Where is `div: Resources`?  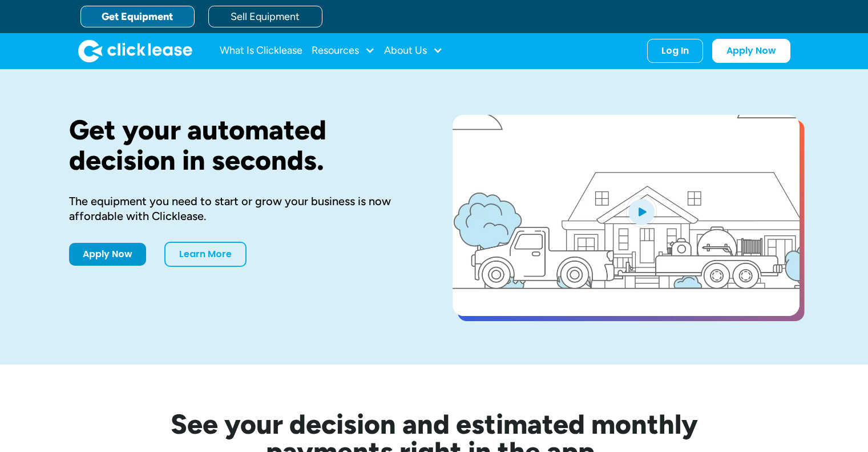 div: Resources is located at coordinates (343, 51).